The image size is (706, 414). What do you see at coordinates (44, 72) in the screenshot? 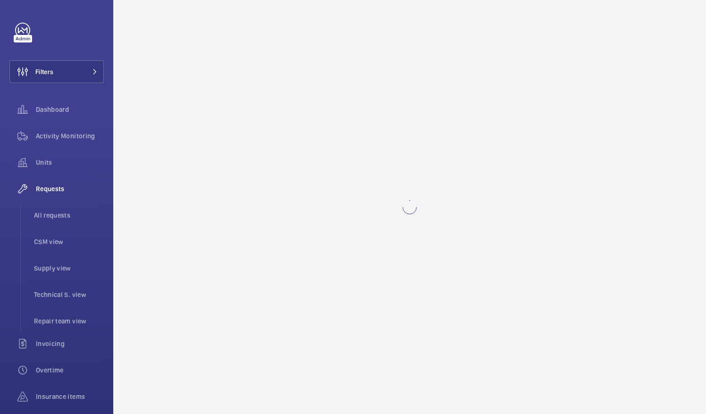
I see `span: Filters` at bounding box center [44, 72].